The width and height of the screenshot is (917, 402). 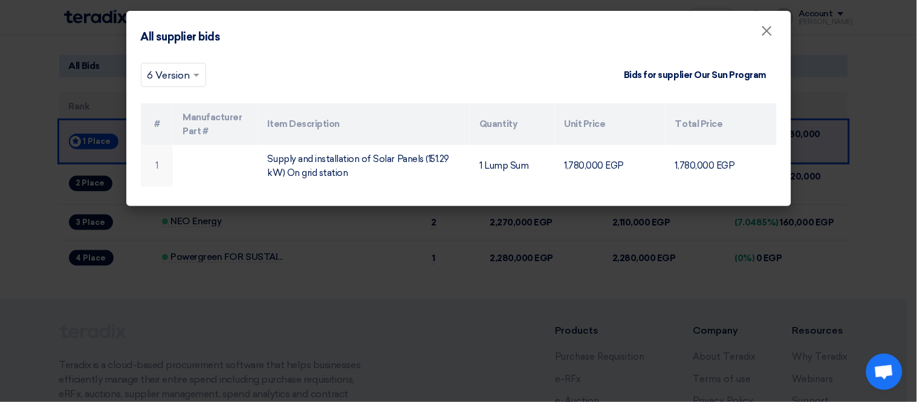 I want to click on div: Bids for supplier Our Sun Program, so click(x=695, y=75).